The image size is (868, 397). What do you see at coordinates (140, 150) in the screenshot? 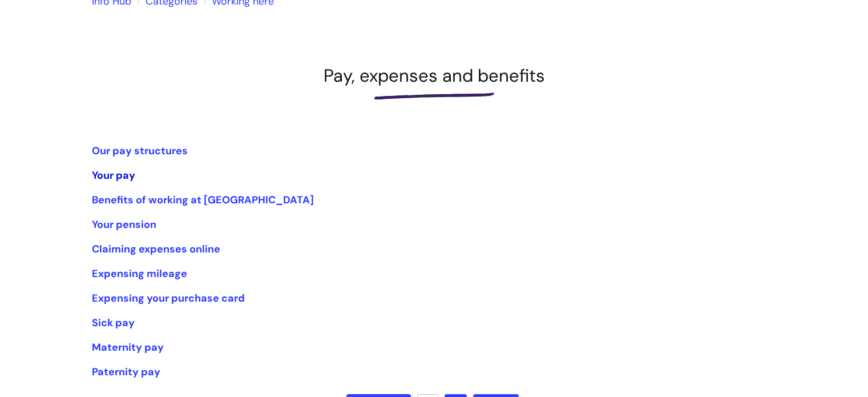
I see `a: Our pay structures` at bounding box center [140, 150].